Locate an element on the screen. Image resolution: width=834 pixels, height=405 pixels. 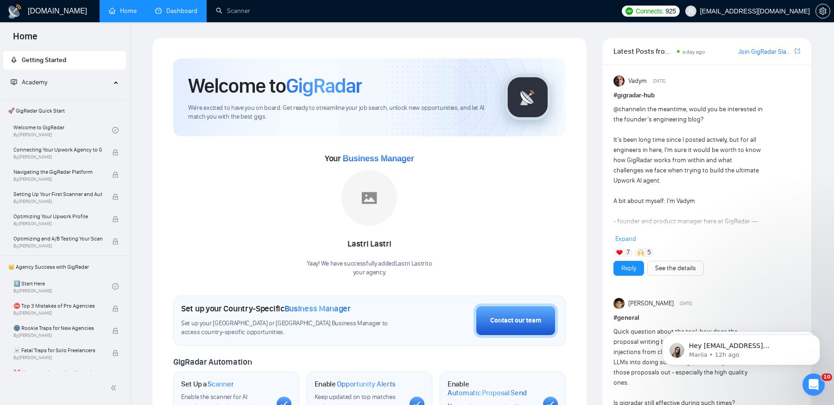
span: export is located at coordinates (797, 51).